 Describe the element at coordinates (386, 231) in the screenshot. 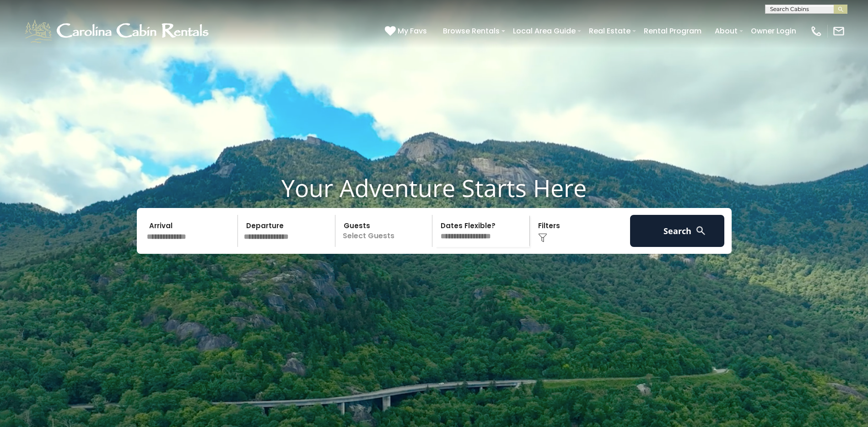

I see `p: Select Guests` at that location.